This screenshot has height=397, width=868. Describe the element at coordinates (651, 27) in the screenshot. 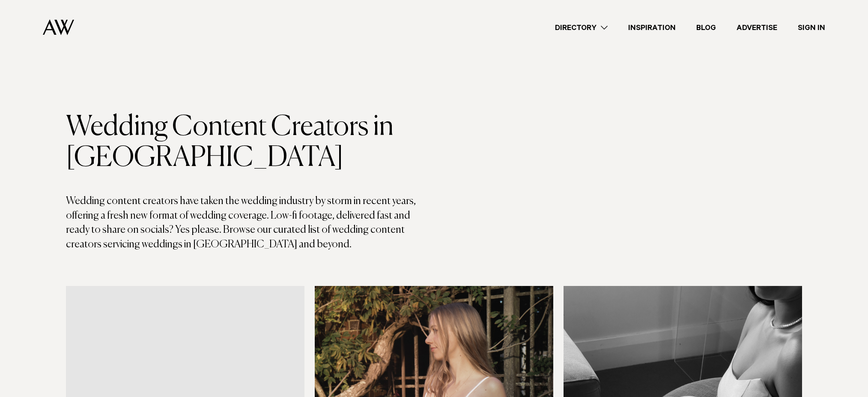

I see `a: Inspiration` at that location.